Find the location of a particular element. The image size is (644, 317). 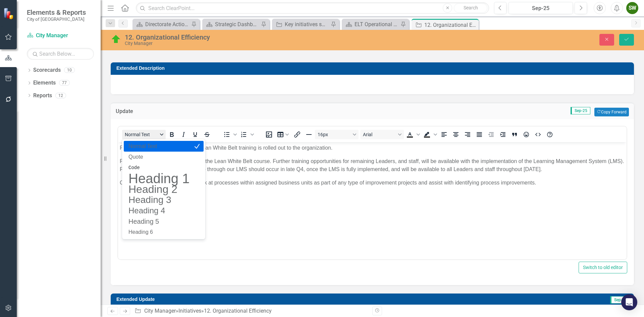

button: Insert image is located at coordinates (269, 134).